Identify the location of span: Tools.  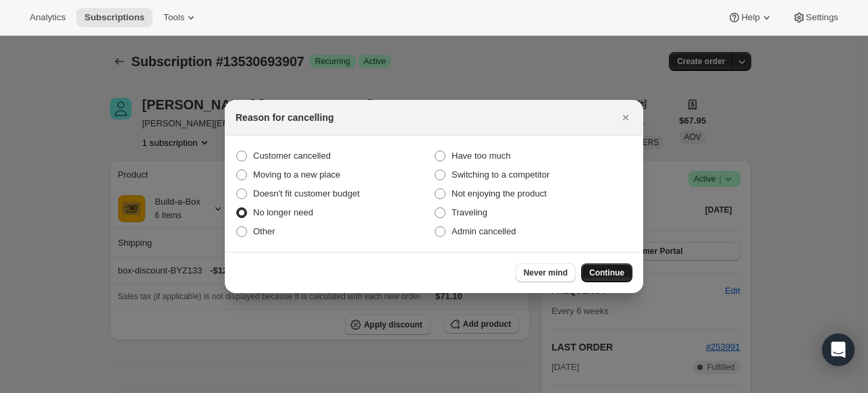
(173, 17).